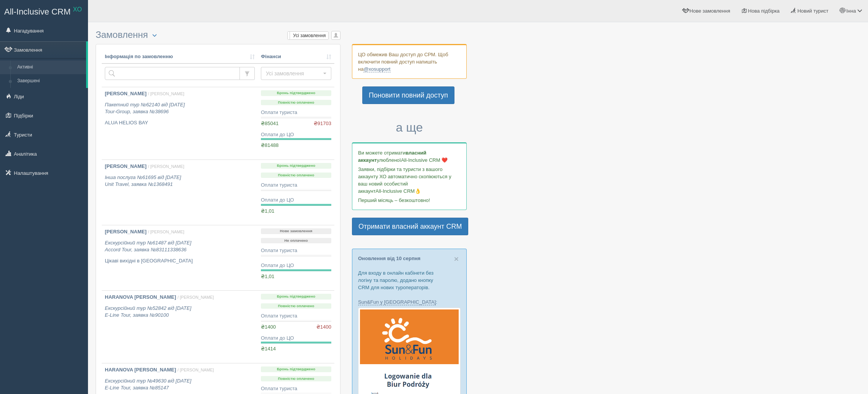  Describe the element at coordinates (409, 61) in the screenshot. I see `div: ЦО обмежив Ваш доступ до СРМ. Щоб включити повний доступ напишіть на` at that location.